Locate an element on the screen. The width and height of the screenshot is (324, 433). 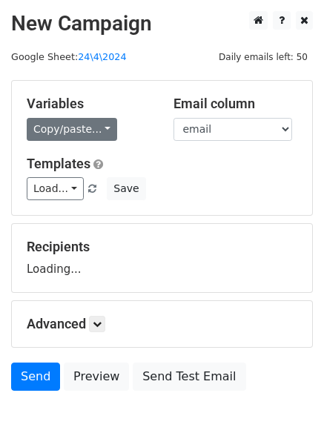
a: Load... is located at coordinates (55, 188).